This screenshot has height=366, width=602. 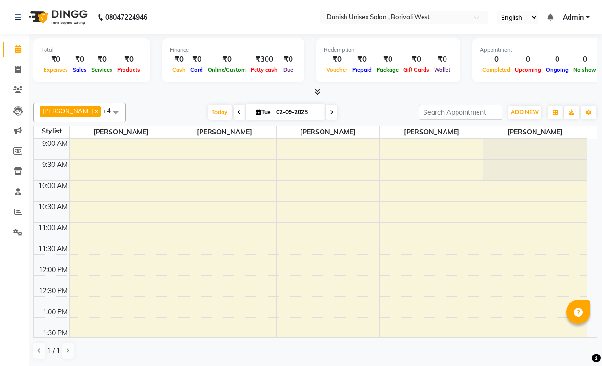 What do you see at coordinates (197, 70) in the screenshot?
I see `span: Card` at bounding box center [197, 70].